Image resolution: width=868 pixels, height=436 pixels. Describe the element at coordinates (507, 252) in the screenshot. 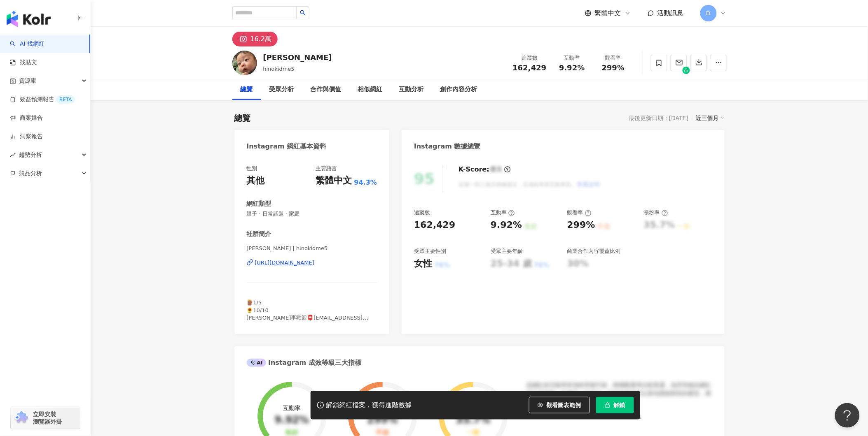

I see `div: 受眾主要年齡` at that location.